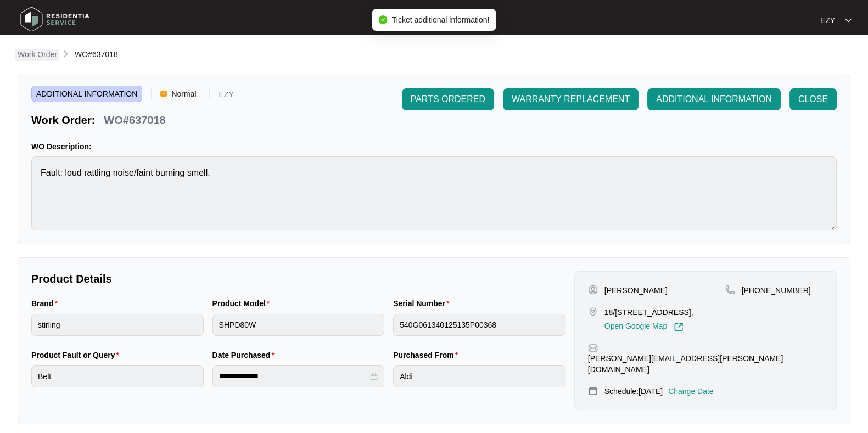 This screenshot has width=868, height=433. Describe the element at coordinates (449, 100) in the screenshot. I see `span: PARTS ORDERED` at that location.